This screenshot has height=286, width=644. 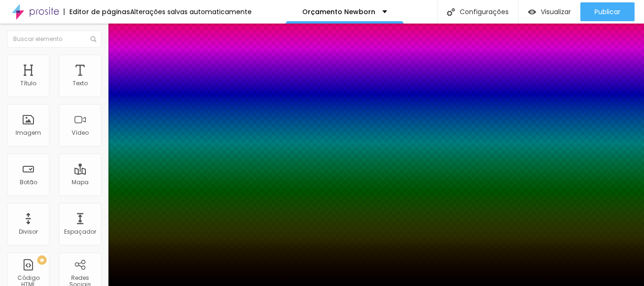 I want to click on font: Publicar, so click(x=607, y=12).